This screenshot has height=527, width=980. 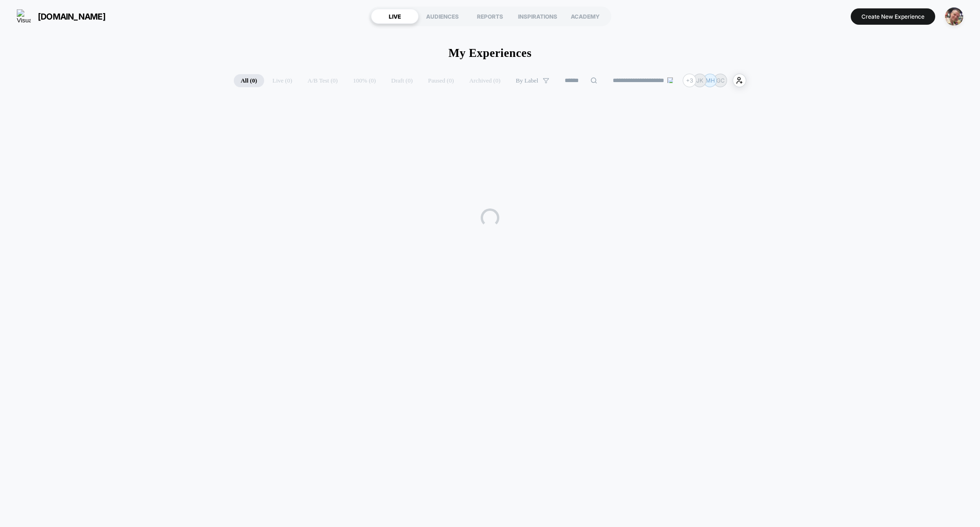 I want to click on button: ppic, so click(x=954, y=17).